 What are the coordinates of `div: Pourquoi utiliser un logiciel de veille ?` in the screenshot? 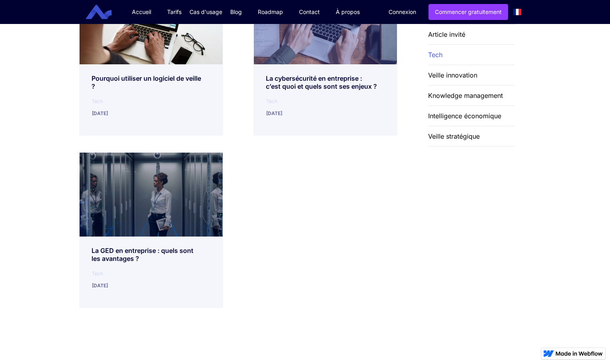 It's located at (151, 82).